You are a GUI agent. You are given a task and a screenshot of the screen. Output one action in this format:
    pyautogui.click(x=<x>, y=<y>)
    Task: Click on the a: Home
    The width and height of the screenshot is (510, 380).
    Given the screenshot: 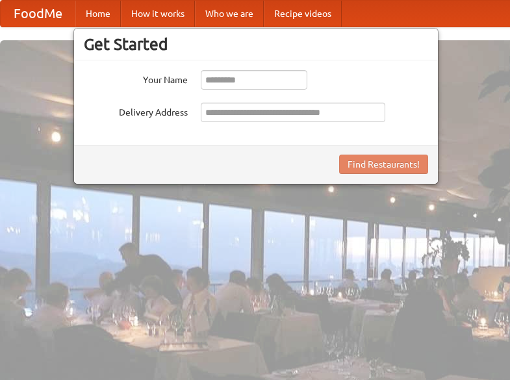 What is the action you would take?
    pyautogui.click(x=98, y=14)
    